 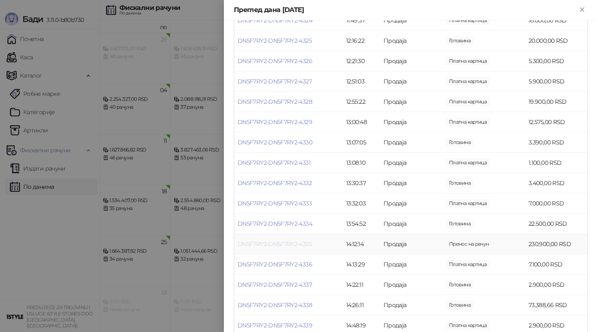 I want to click on td: 13:30:37, so click(x=361, y=183).